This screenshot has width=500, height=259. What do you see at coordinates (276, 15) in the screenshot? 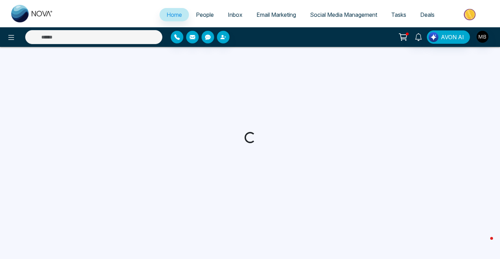
I see `span: Email Marketing` at bounding box center [276, 15].